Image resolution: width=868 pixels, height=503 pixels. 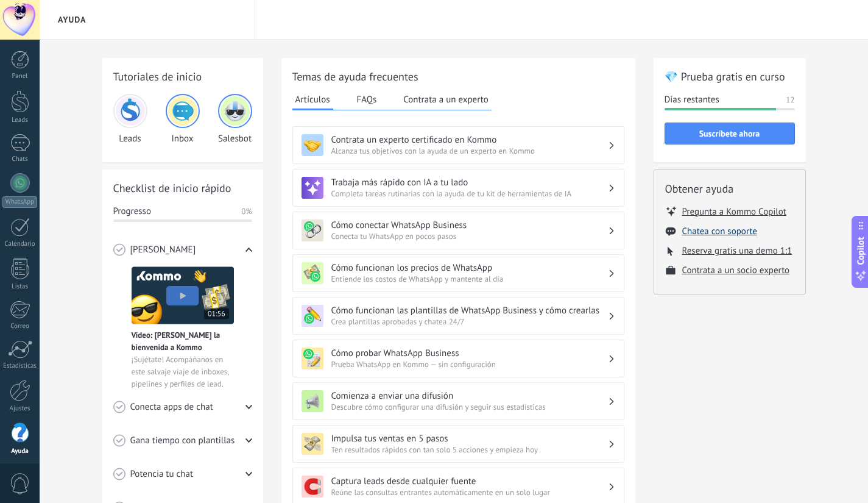 What do you see at coordinates (20, 77) in the screenshot?
I see `div: Panel` at bounding box center [20, 77].